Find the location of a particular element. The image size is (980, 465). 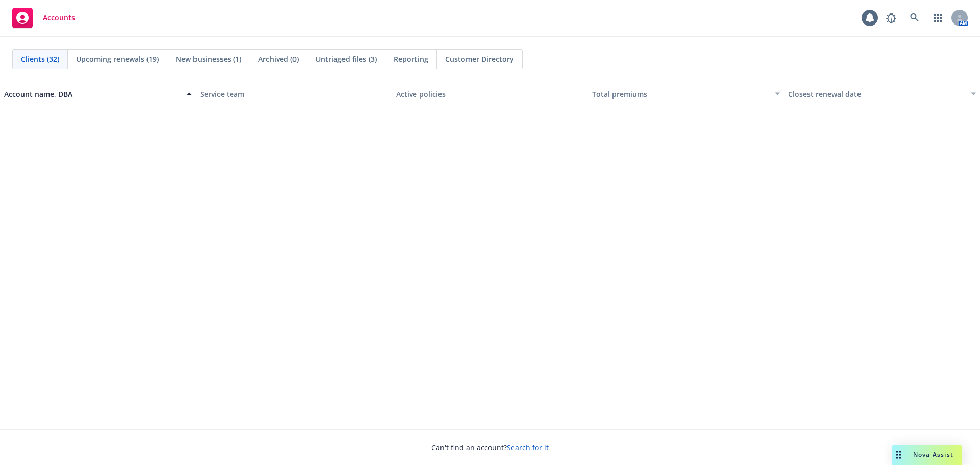

button: Service team is located at coordinates (294, 94).